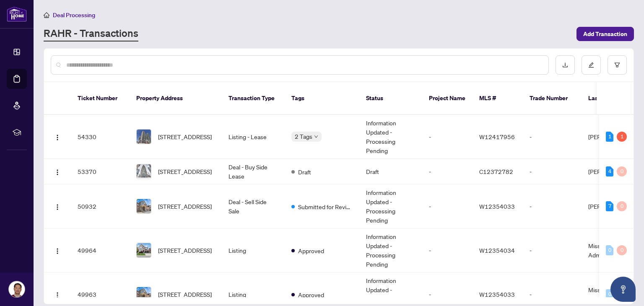 The height and width of the screenshot is (306, 644). Describe the element at coordinates (610, 171) in the screenshot. I see `div: 4` at that location.